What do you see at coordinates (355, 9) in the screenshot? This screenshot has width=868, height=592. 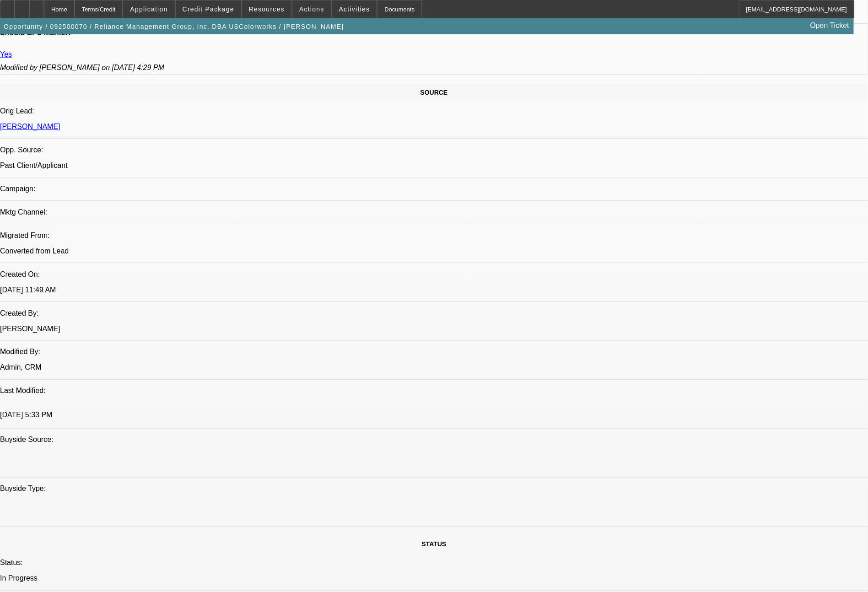 I see `span: Activities` at bounding box center [355, 9].